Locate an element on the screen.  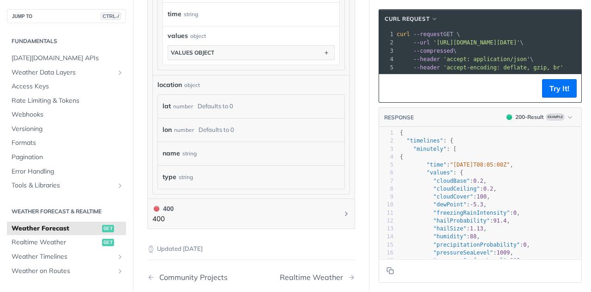
span: "cloudCeiling" is located at coordinates (456, 189).